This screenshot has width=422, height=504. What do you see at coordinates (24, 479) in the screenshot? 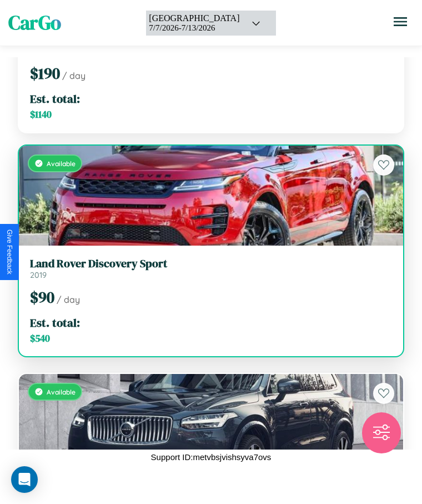
I see `div: Open Intercom Messenger` at bounding box center [24, 479].